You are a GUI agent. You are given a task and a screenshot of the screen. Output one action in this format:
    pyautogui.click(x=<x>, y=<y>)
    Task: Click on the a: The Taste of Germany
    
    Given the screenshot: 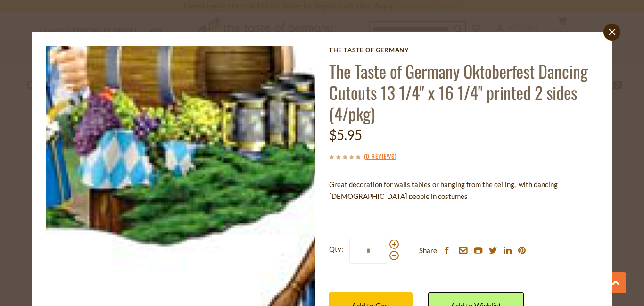 What is the action you would take?
    pyautogui.click(x=464, y=50)
    